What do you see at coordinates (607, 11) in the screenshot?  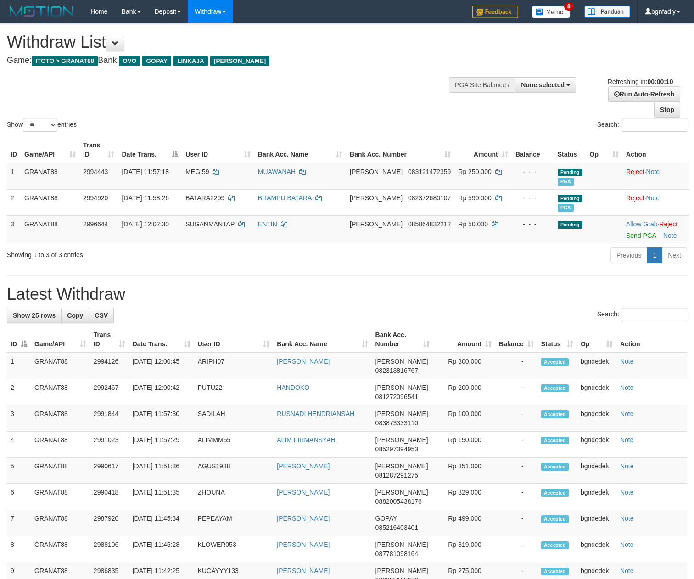 I see `img: panduan.png` at bounding box center [607, 11].